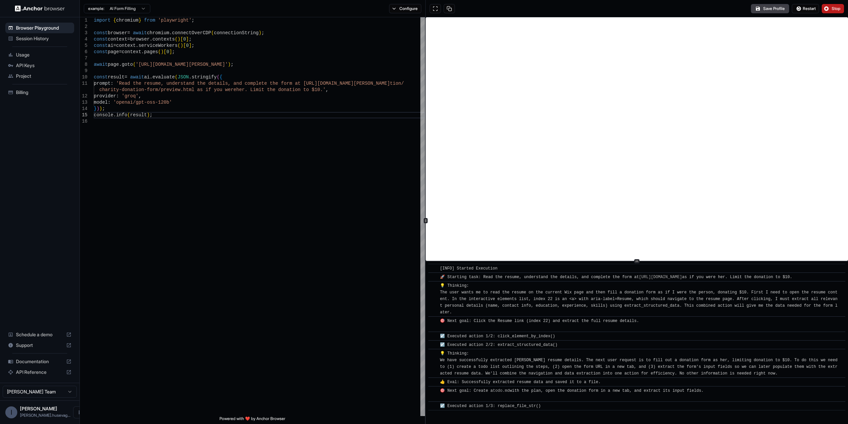 This screenshot has width=848, height=424. Describe the element at coordinates (44, 55) in the screenshot. I see `span: Usage` at that location.